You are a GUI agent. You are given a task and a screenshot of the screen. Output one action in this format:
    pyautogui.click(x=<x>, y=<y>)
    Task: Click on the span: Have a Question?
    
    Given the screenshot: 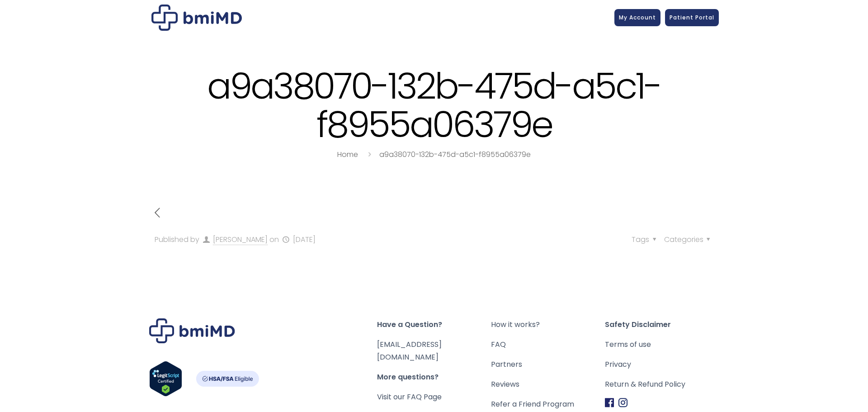 What is the action you would take?
    pyautogui.click(x=434, y=325)
    